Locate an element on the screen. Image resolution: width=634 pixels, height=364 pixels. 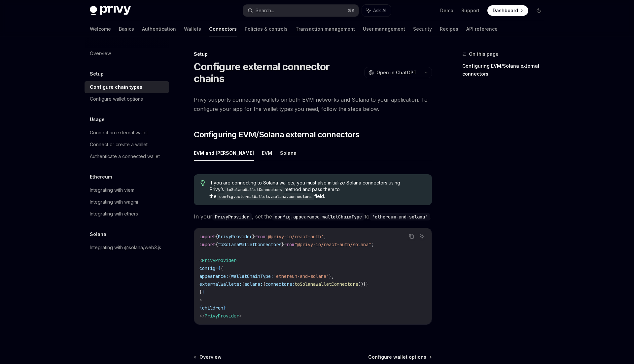
a: Integrating with ethers is located at coordinates (127, 214).